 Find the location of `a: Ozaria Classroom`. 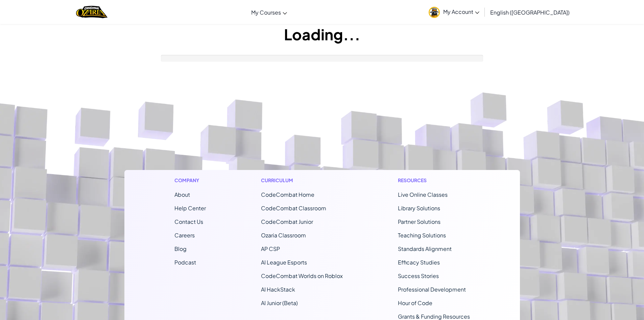

a: Ozaria Classroom is located at coordinates (283, 235).